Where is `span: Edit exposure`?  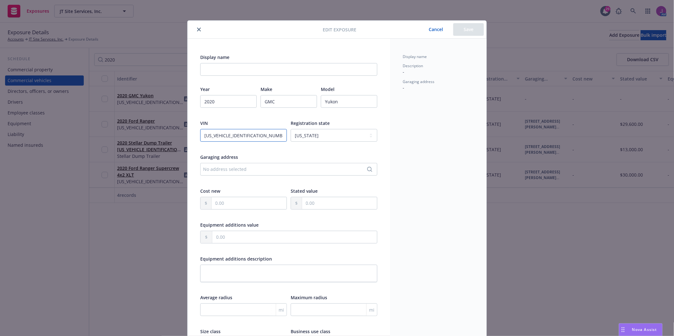 span: Edit exposure is located at coordinates (339, 30).